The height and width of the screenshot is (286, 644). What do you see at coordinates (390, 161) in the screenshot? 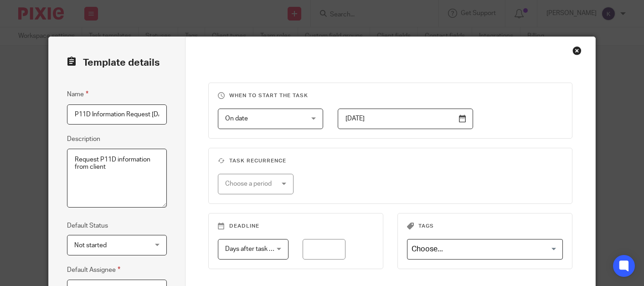
I see `h3: Task recurrence` at bounding box center [390, 161].